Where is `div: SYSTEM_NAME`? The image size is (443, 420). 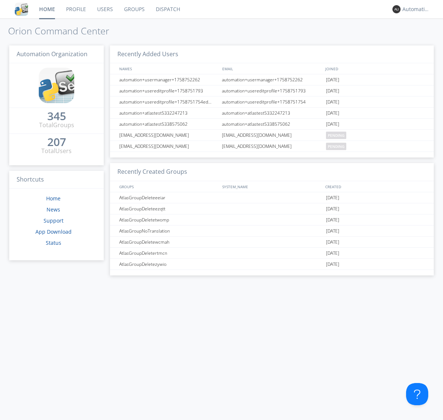
div: SYSTEM_NAME is located at coordinates (272, 186).